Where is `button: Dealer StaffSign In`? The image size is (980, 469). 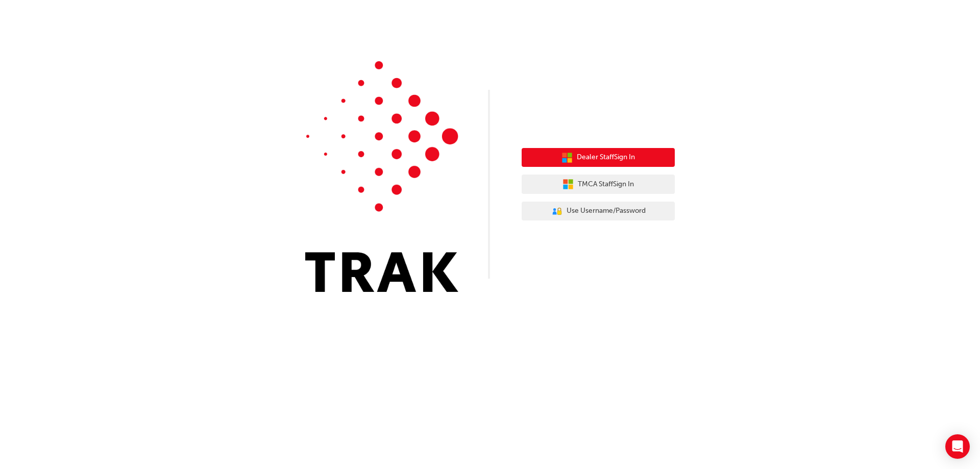 button: Dealer StaffSign In is located at coordinates (599, 158).